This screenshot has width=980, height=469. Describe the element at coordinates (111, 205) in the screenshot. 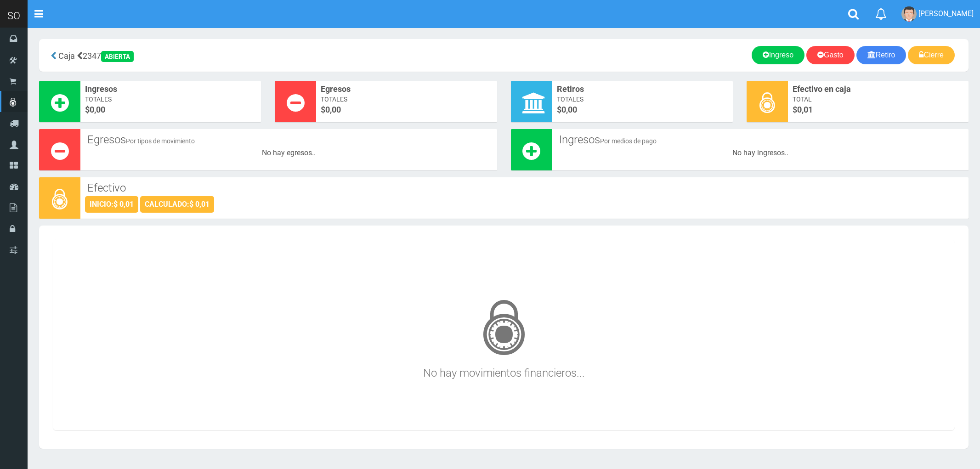

I see `div: INICIO:` at that location.